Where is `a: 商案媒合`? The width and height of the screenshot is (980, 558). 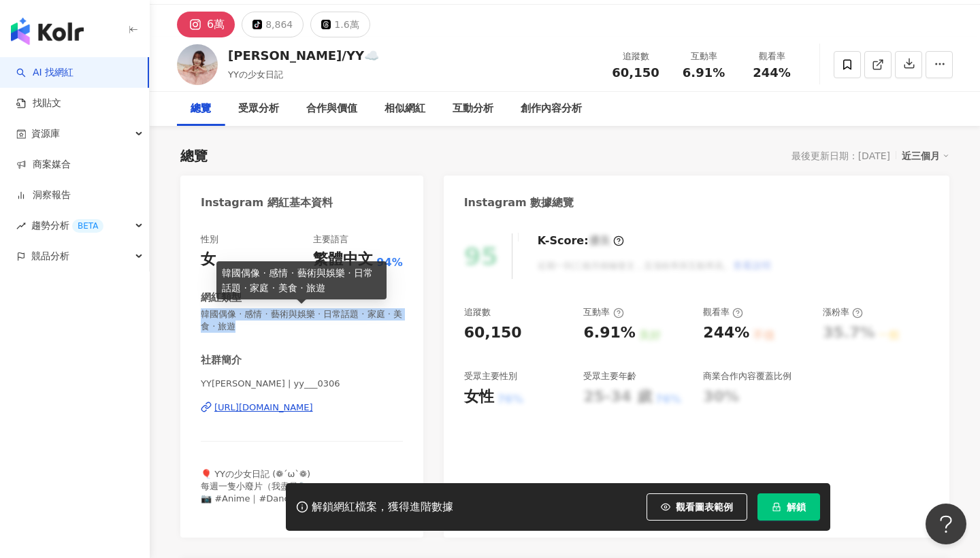
a: 商案媒合 is located at coordinates (43, 165).